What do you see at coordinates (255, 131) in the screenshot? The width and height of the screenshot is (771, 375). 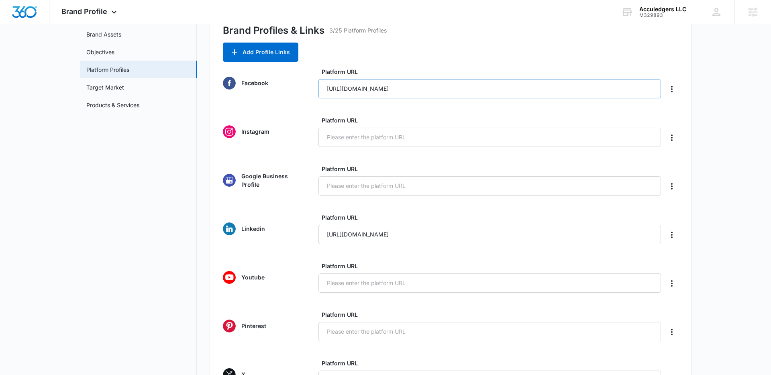 I see `p: Instagram` at bounding box center [255, 131].